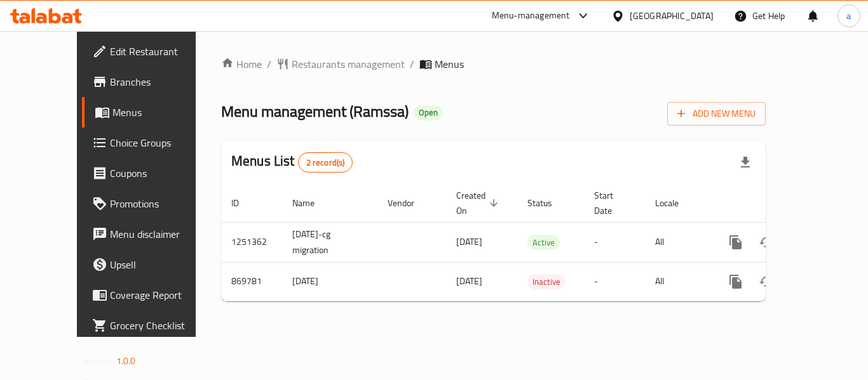  What do you see at coordinates (152, 112) in the screenshot?
I see `a: Menus` at bounding box center [152, 112].